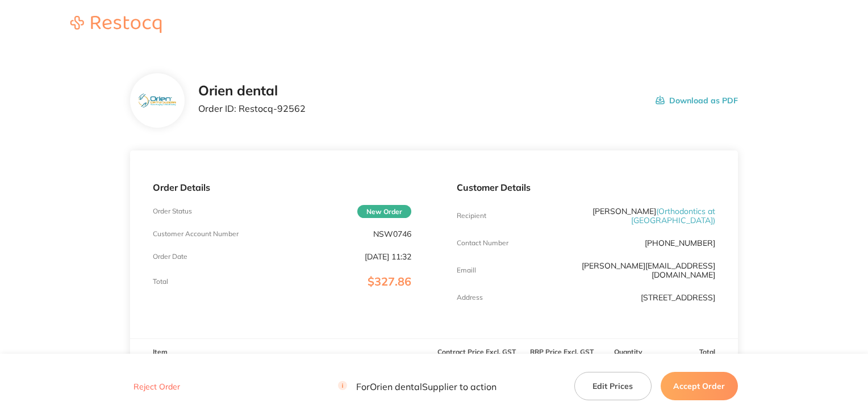 This screenshot has width=868, height=419. Describe the element at coordinates (158, 101) in the screenshot. I see `img: eTEwcnBkag` at that location.